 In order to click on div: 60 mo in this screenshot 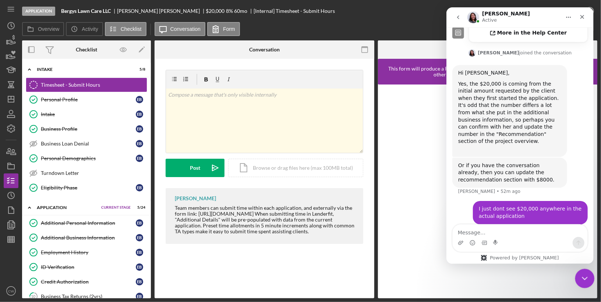, I will do `click(241, 11)`.